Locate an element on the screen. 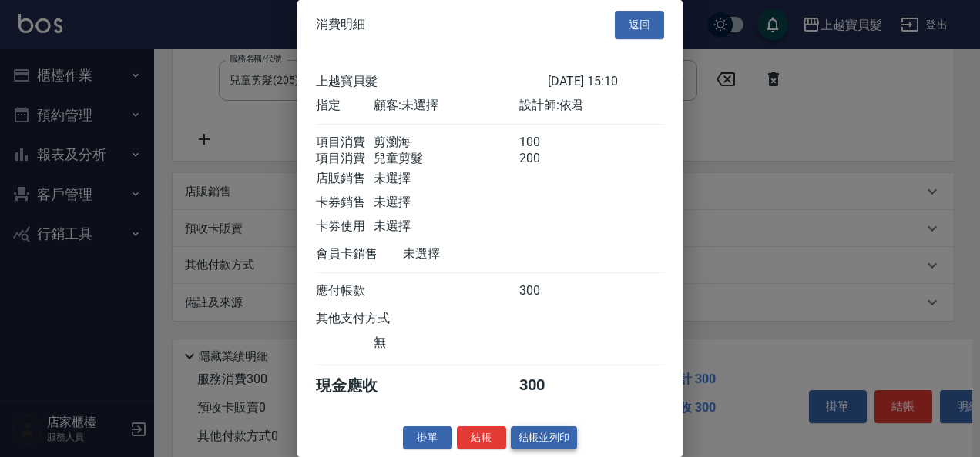 This screenshot has height=457, width=980. div: 指定 is located at coordinates (345, 105).